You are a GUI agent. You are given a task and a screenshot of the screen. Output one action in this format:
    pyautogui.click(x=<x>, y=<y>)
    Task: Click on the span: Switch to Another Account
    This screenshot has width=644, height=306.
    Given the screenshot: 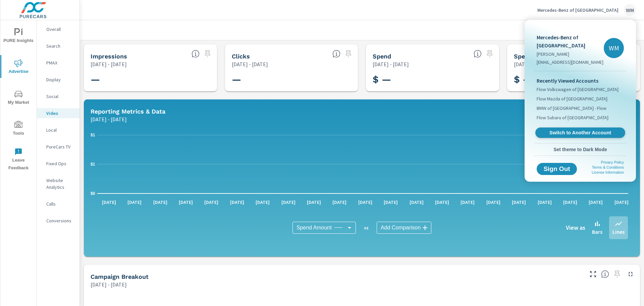 What is the action you would take?
    pyautogui.click(x=580, y=133)
    